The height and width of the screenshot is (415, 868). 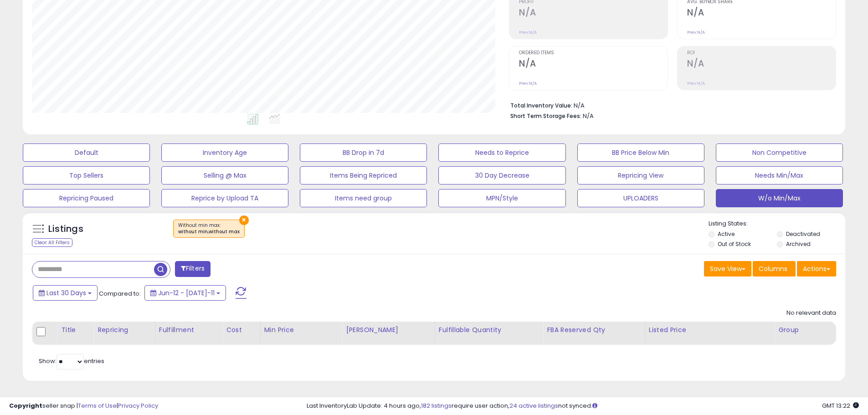 What do you see at coordinates (66, 293) in the screenshot?
I see `span: Last 30 Days` at bounding box center [66, 293].